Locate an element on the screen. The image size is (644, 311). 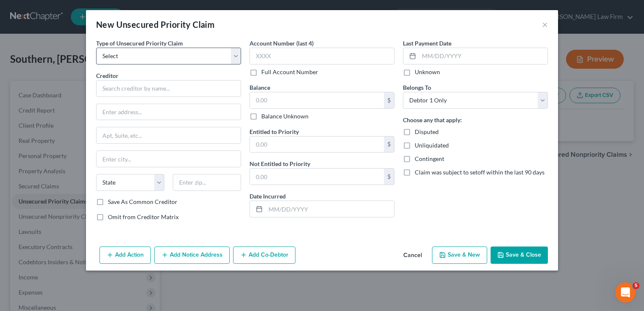
input: XXXX is located at coordinates (322, 56).